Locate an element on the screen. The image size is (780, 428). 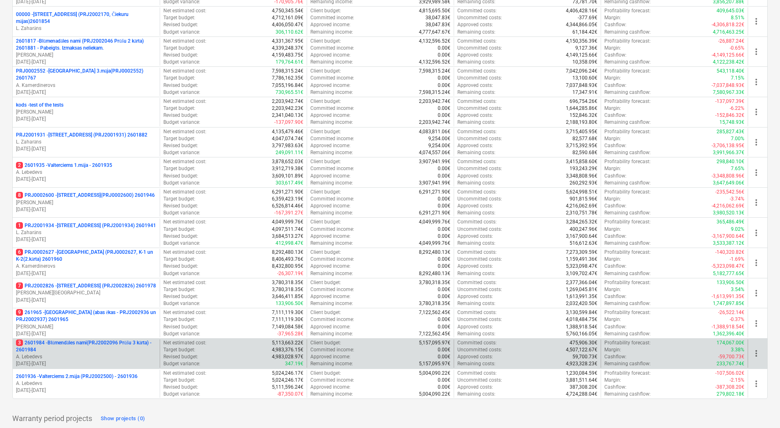
p: 61,184.42€ is located at coordinates (585, 32).